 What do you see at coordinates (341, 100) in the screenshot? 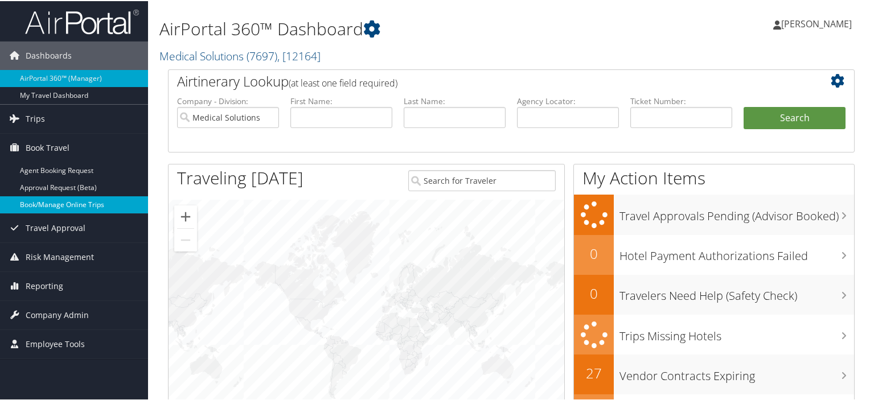
I see `label: First Name:` at bounding box center [341, 100].